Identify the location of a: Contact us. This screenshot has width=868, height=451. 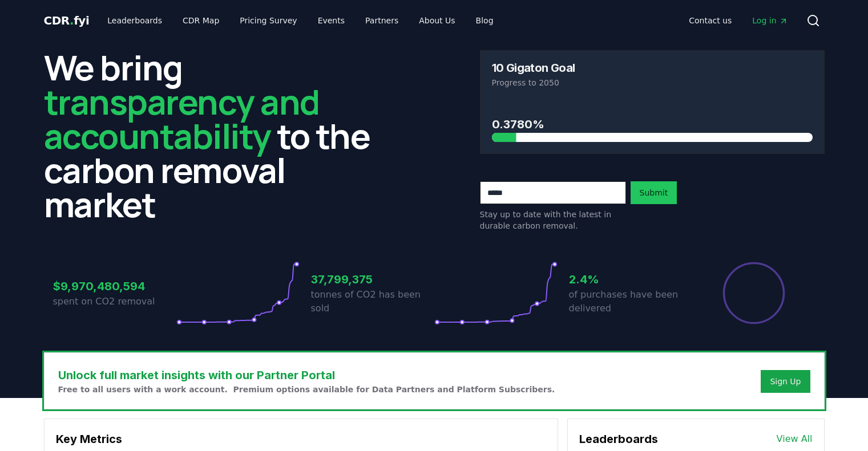
(710, 20).